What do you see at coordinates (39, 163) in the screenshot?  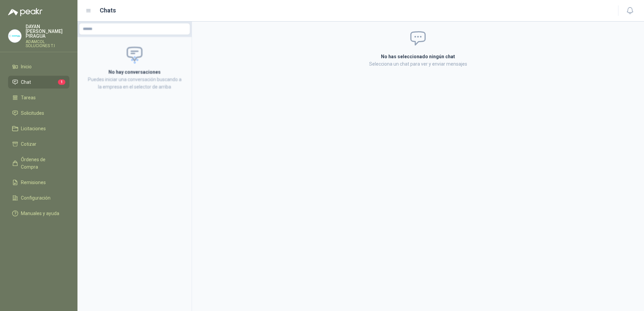 I see `a: Órdenes de Compra` at bounding box center [39, 163].